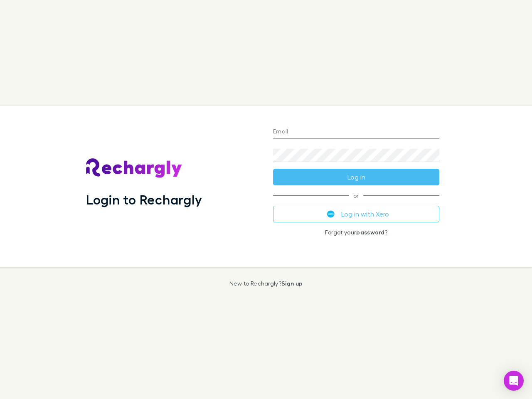 The image size is (532, 399). What do you see at coordinates (356, 232) in the screenshot?
I see `p: Forgot your ?` at bounding box center [356, 232].